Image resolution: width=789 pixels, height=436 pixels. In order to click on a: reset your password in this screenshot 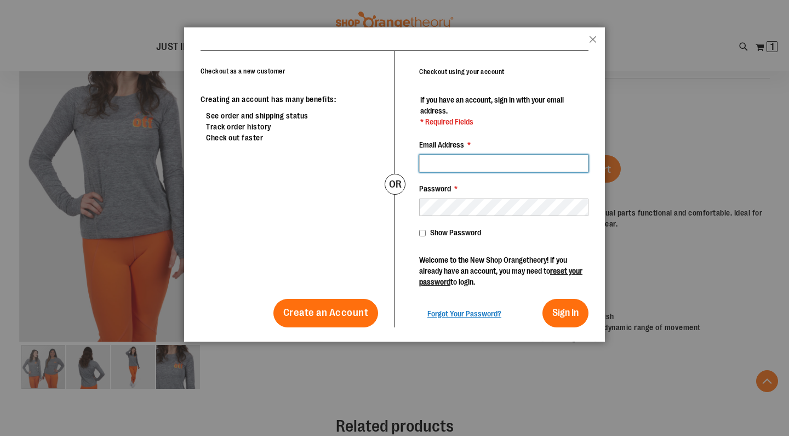, I will do `click(501, 276)`.